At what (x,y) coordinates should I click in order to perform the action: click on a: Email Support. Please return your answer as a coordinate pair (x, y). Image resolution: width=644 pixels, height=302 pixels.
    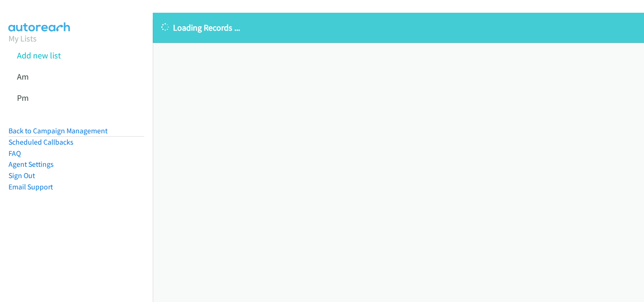
    Looking at the image, I should click on (30, 187).